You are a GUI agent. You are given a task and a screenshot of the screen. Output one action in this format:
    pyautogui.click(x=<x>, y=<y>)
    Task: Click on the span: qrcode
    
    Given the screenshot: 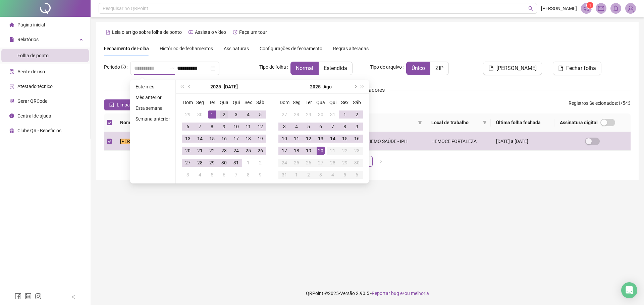 What is the action you would take?
    pyautogui.click(x=12, y=101)
    